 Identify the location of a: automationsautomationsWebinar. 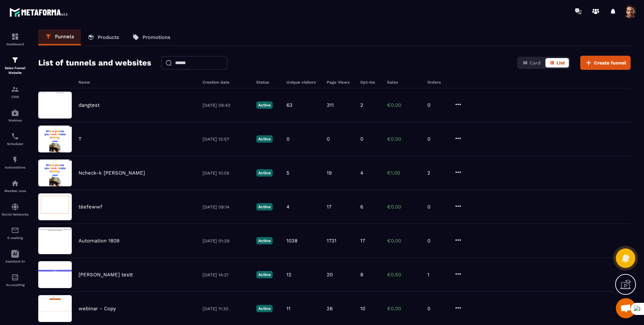
(15, 116).